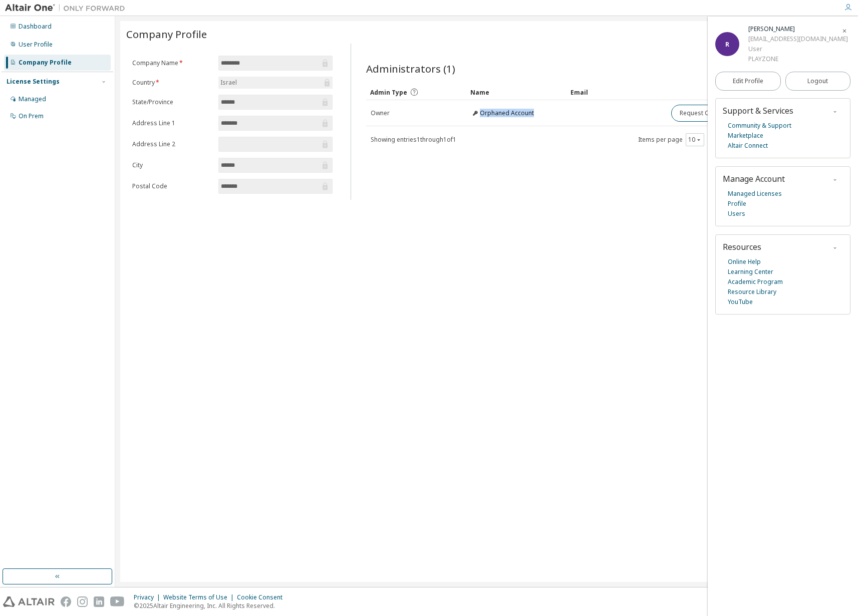 The width and height of the screenshot is (858, 616). I want to click on button: 10, so click(695, 140).